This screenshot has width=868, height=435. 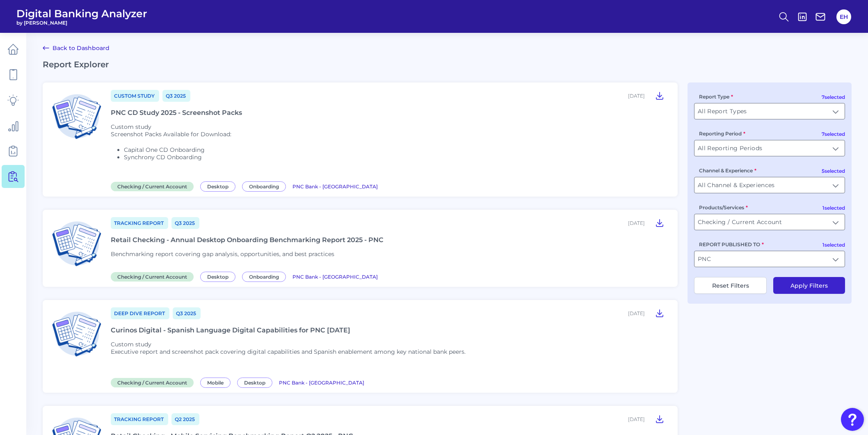 What do you see at coordinates (247, 240) in the screenshot?
I see `div: Retail Checking - Annual Desktop Onboarding Benchmarking Report 2025 - PNC` at bounding box center [247, 240].